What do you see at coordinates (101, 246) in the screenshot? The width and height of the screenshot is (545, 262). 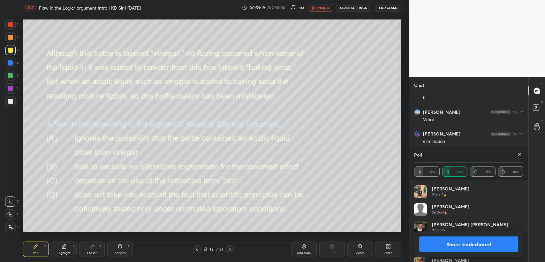 I see `div: E` at bounding box center [101, 246].